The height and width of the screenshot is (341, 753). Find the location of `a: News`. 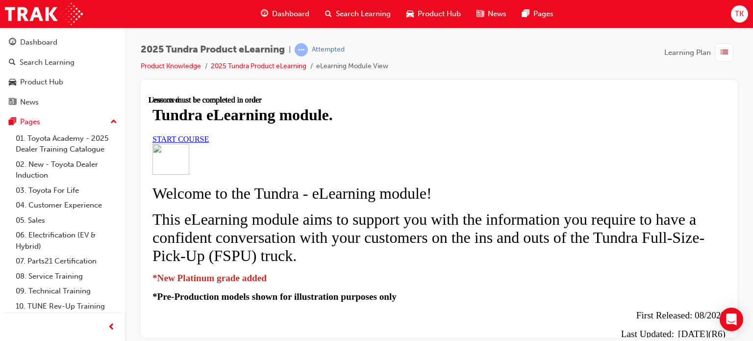

a: News is located at coordinates (62, 102).